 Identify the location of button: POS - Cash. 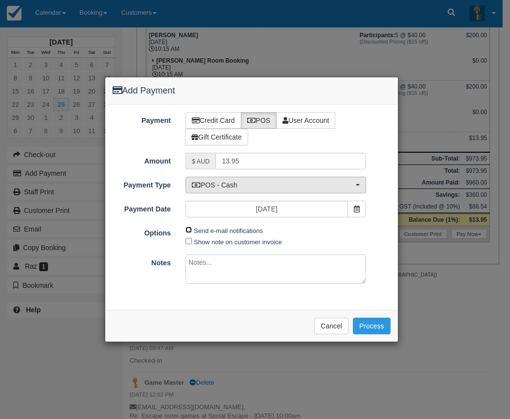
(276, 185).